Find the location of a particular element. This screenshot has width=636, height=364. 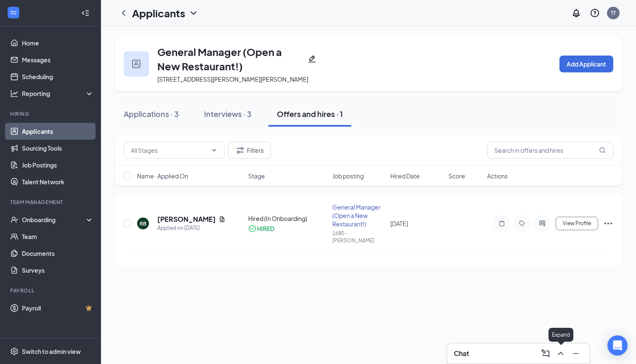

div: Expand is located at coordinates (561, 334).